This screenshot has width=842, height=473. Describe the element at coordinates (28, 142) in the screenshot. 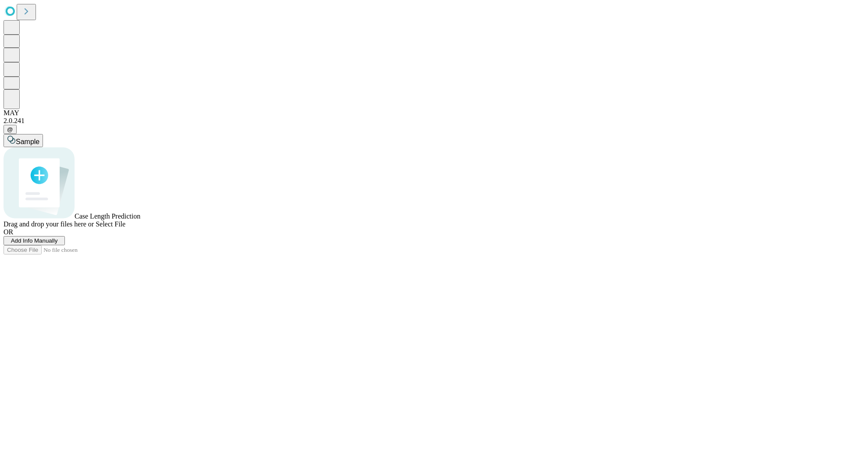

I see `span: Sample` at that location.